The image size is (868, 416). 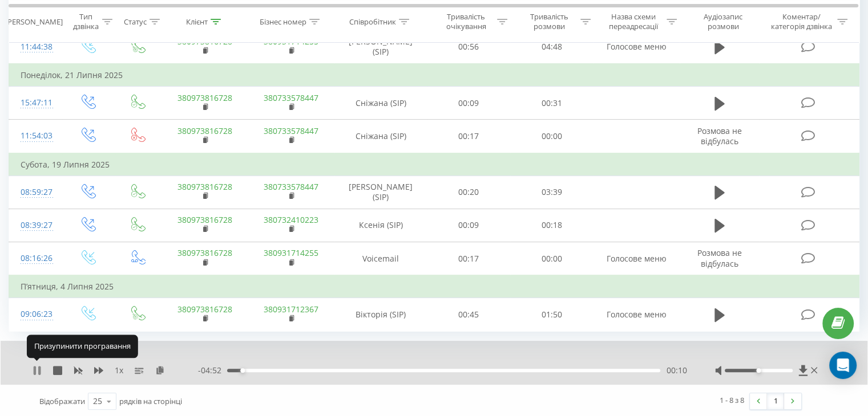 I want to click on div: Бізнес номер, so click(x=283, y=21).